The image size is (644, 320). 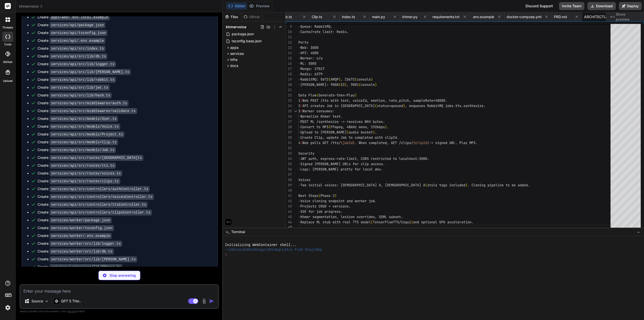 I want to click on img: icon, so click(x=211, y=301).